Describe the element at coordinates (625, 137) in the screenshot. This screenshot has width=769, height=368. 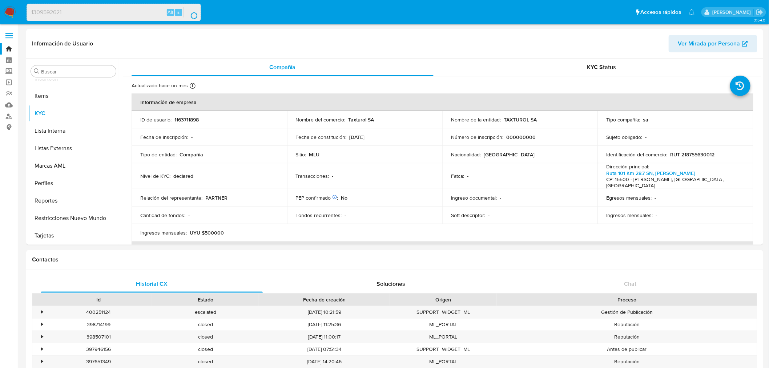
I see `p: Sujeto obligado :` at that location.